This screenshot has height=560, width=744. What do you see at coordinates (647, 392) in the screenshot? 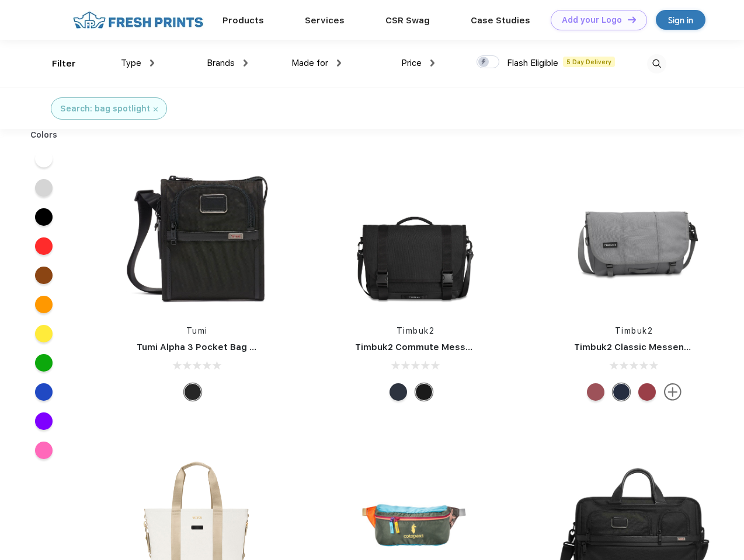
I see `div: Eco Bookish` at bounding box center [647, 392].